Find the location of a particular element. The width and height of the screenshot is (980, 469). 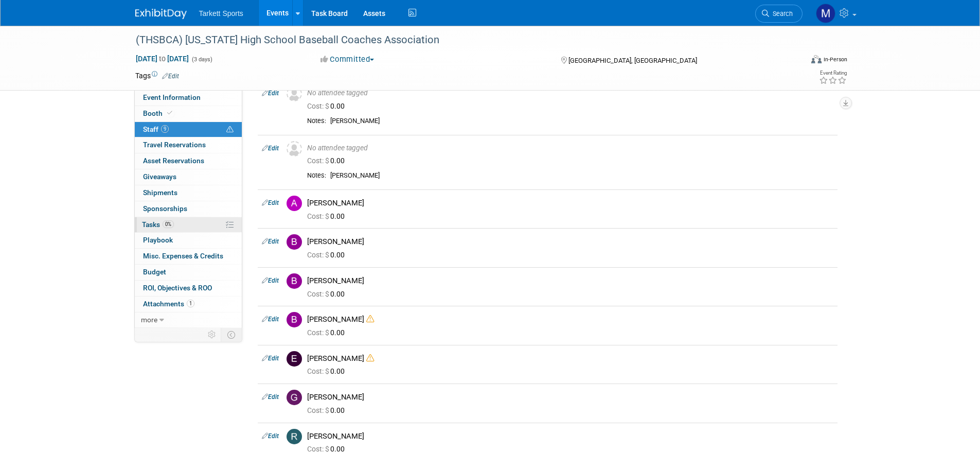

span: 0% is located at coordinates (168, 224).